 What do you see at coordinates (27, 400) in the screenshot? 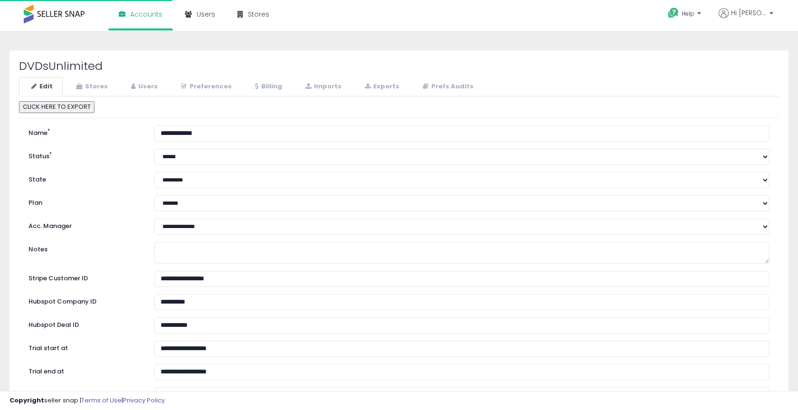
I see `strong: Copyright` at bounding box center [27, 400].